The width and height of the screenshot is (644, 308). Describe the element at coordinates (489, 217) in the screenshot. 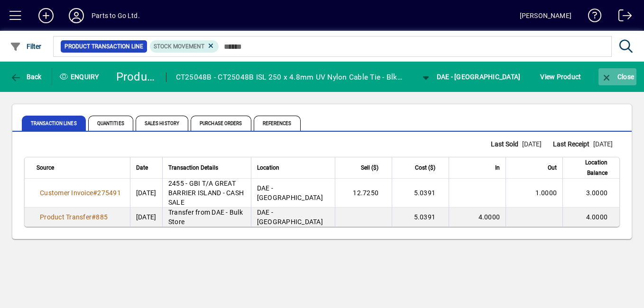

I see `span: 4.0000` at that location.